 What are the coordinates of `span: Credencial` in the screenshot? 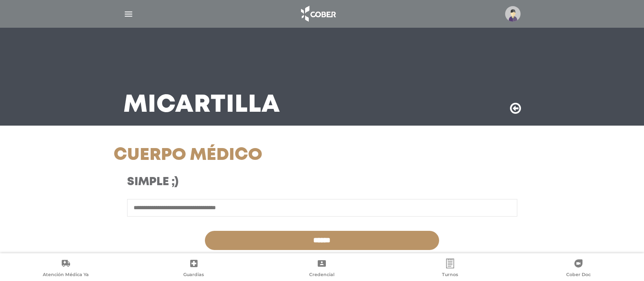 It's located at (322, 275).